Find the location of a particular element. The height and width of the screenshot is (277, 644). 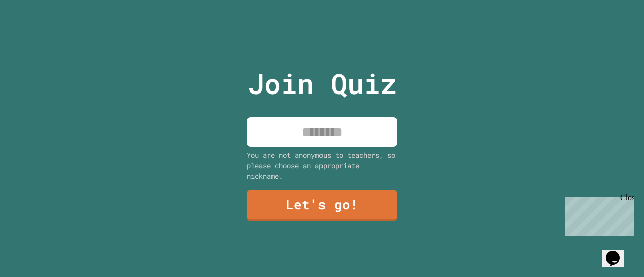

div: You are not anonymous to teachers, so please choose an appropriate nickname. is located at coordinates (322, 166).